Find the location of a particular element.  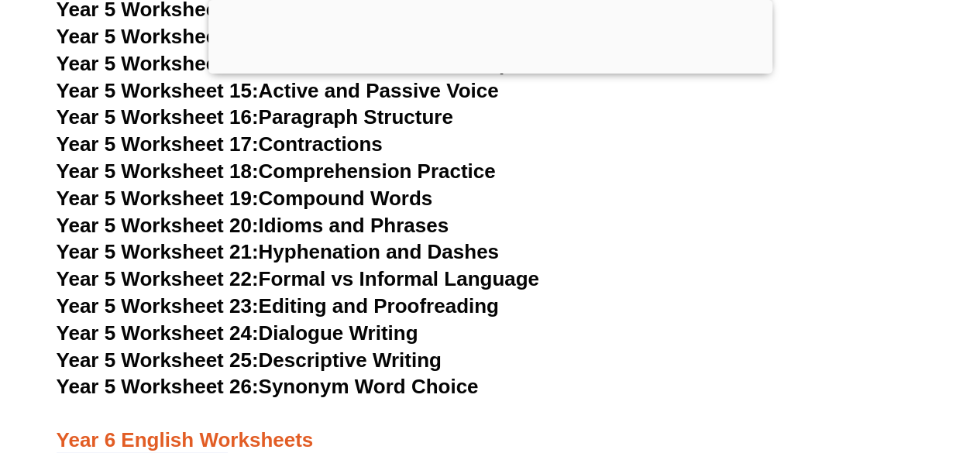

span: Year 5 Worksheet 21: is located at coordinates (157, 251).